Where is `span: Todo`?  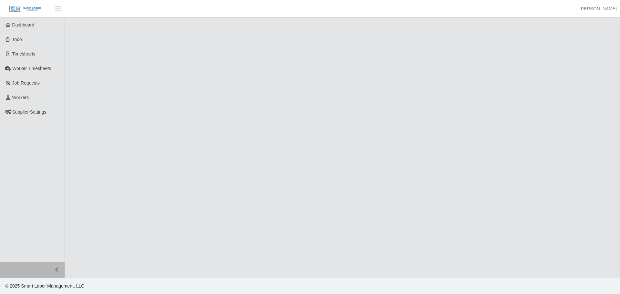
span: Todo is located at coordinates (17, 39).